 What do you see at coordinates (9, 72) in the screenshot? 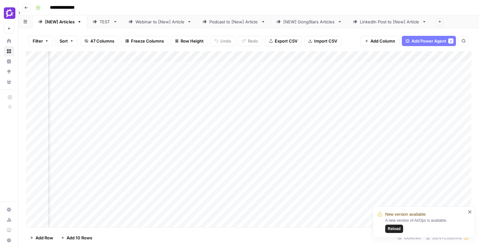
I see `a: Opportunities` at bounding box center [9, 72].